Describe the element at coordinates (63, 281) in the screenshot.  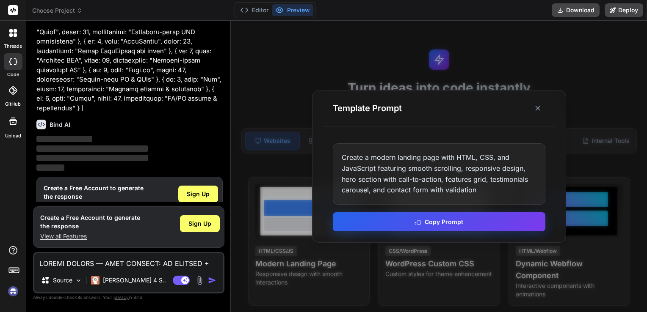
I see `p: Source` at that location.